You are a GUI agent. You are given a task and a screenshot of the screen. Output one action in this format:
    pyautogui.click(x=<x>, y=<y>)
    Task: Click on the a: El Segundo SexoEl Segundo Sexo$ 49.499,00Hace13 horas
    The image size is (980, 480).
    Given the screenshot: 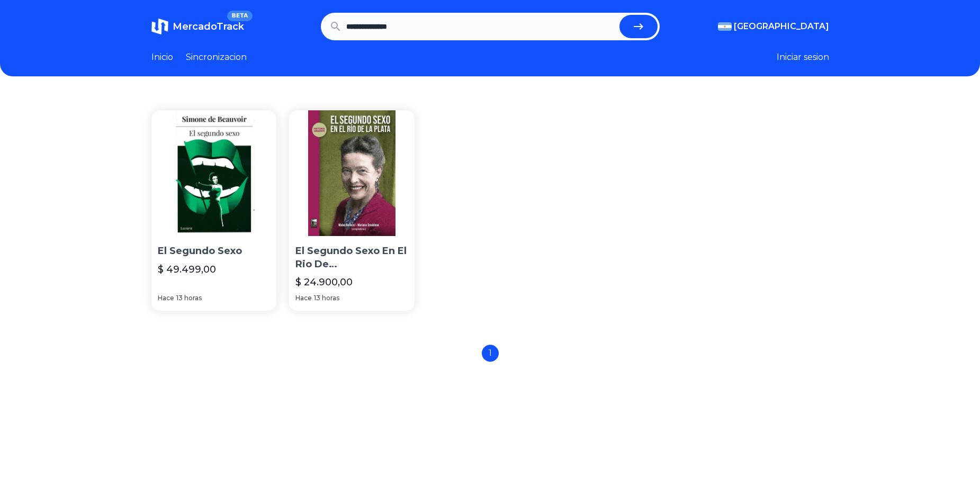 What is the action you would take?
    pyautogui.click(x=214, y=210)
    